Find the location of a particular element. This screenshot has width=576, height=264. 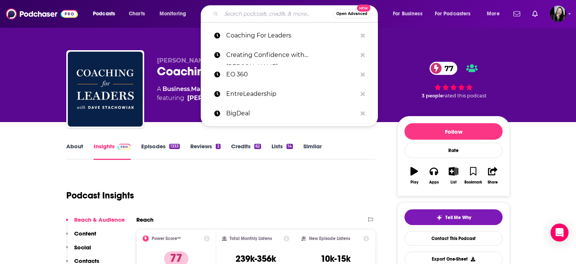

input: Search podcasts, credits, & more... is located at coordinates (277, 14).